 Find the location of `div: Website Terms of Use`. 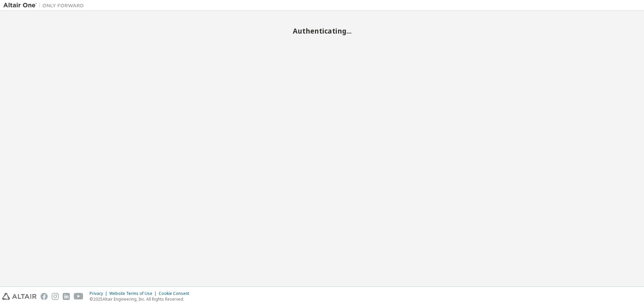

div: Website Terms of Use is located at coordinates (134, 293).